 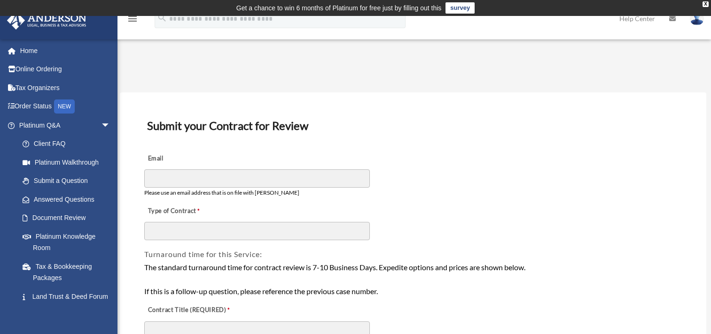 What do you see at coordinates (47, 20) in the screenshot?
I see `img: Anderson Advisors Platinum Portal` at bounding box center [47, 20].